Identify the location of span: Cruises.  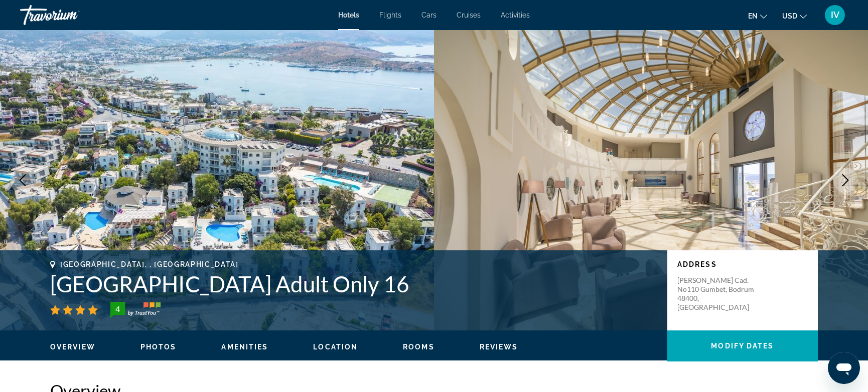
(469, 15).